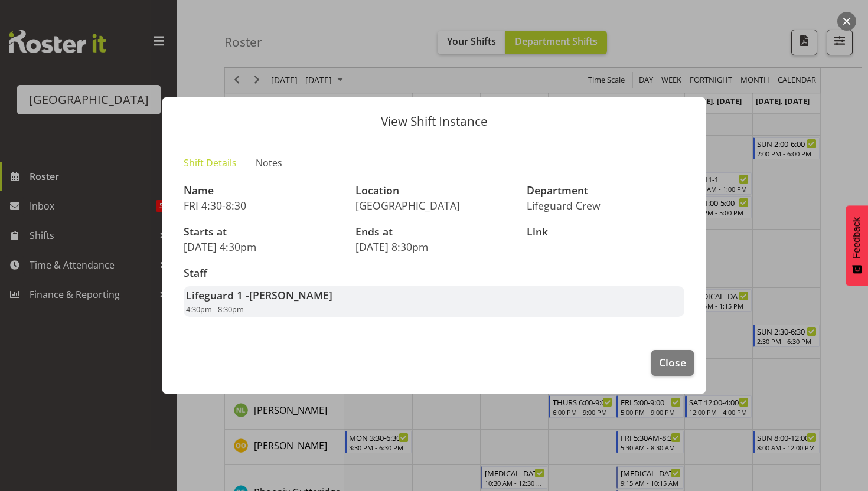 The height and width of the screenshot is (491, 868). What do you see at coordinates (857, 246) in the screenshot?
I see `button: Feedback - Show survey` at bounding box center [857, 246].